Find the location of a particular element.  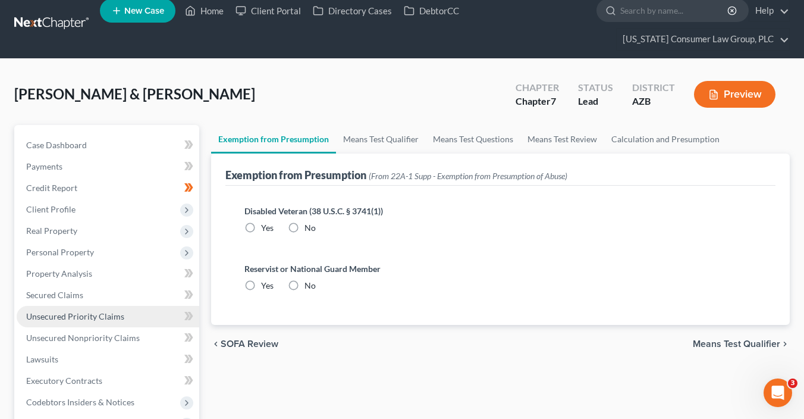

div: Lead is located at coordinates (596, 101).